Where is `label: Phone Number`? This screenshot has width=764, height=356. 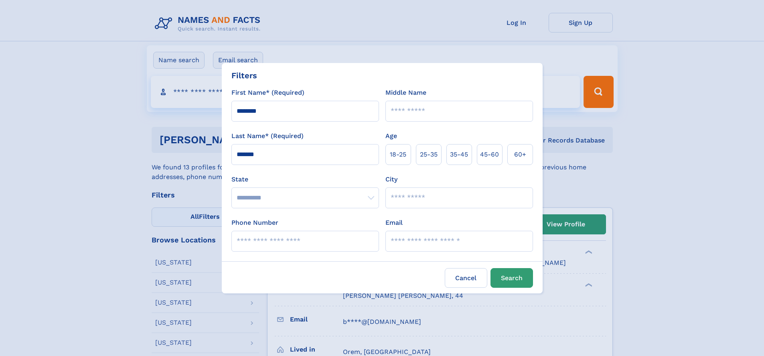 label: Phone Number is located at coordinates (255, 223).